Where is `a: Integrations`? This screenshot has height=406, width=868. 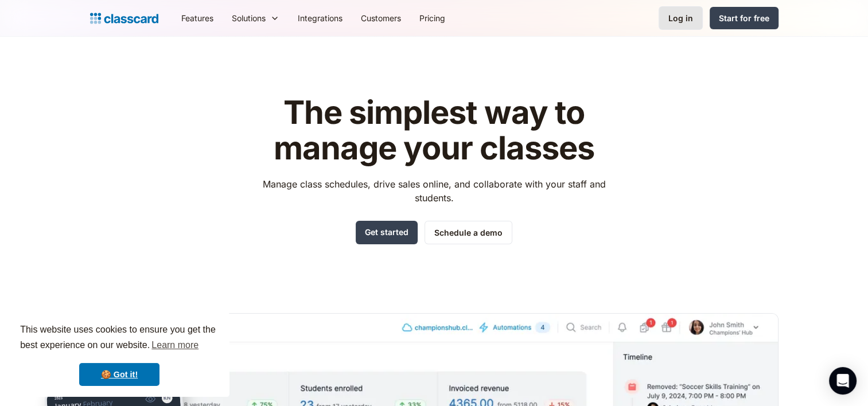 a: Integrations is located at coordinates (320, 18).